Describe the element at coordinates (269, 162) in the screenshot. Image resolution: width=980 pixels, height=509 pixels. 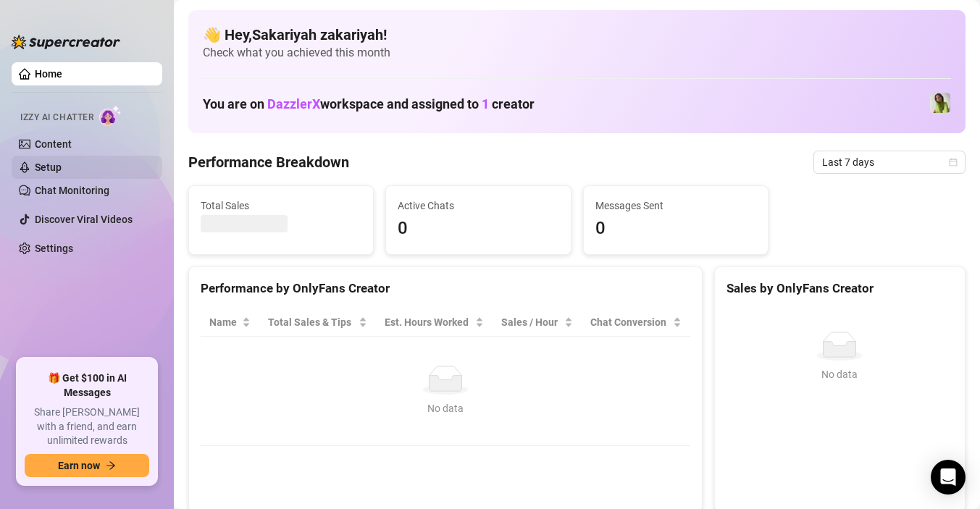
I see `h4: Performance Breakdown` at that location.